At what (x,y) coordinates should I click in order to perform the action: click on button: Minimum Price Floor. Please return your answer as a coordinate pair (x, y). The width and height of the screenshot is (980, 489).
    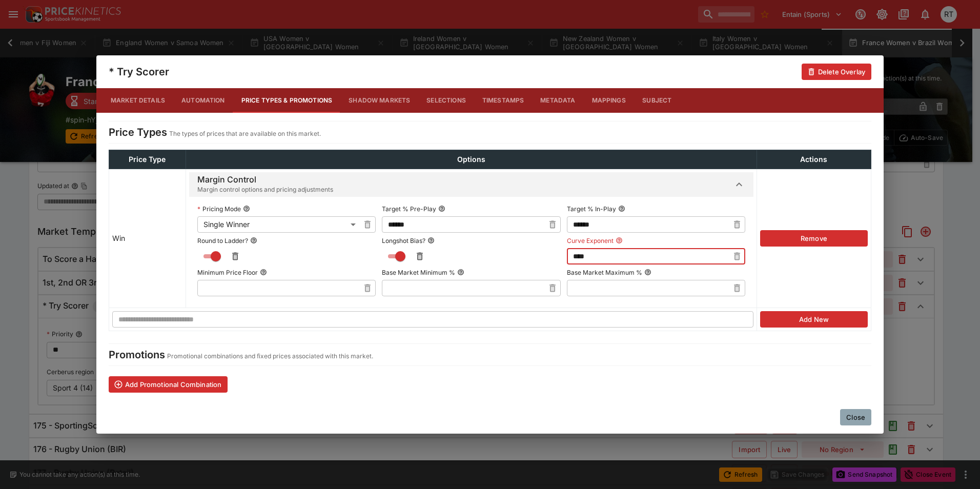
    Looking at the image, I should click on (264, 272).